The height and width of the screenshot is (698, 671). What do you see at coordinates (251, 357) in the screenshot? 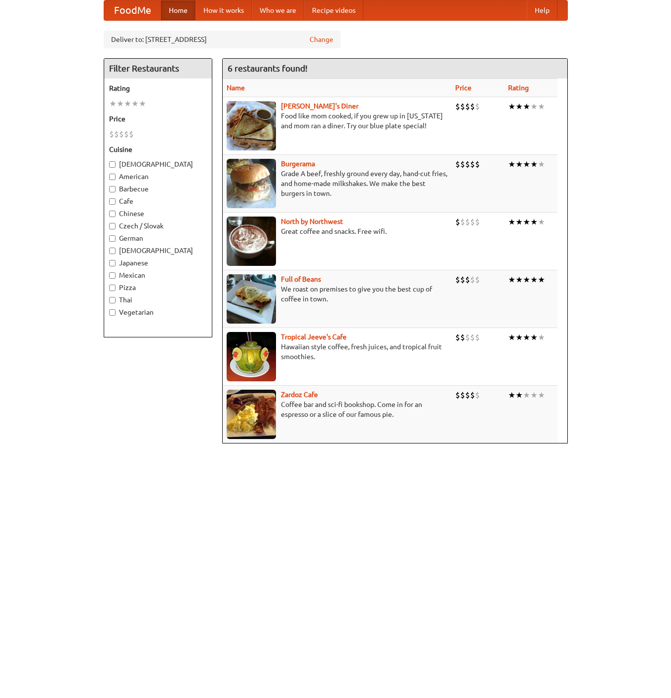
I see `img: jeeves.jpg` at bounding box center [251, 357].